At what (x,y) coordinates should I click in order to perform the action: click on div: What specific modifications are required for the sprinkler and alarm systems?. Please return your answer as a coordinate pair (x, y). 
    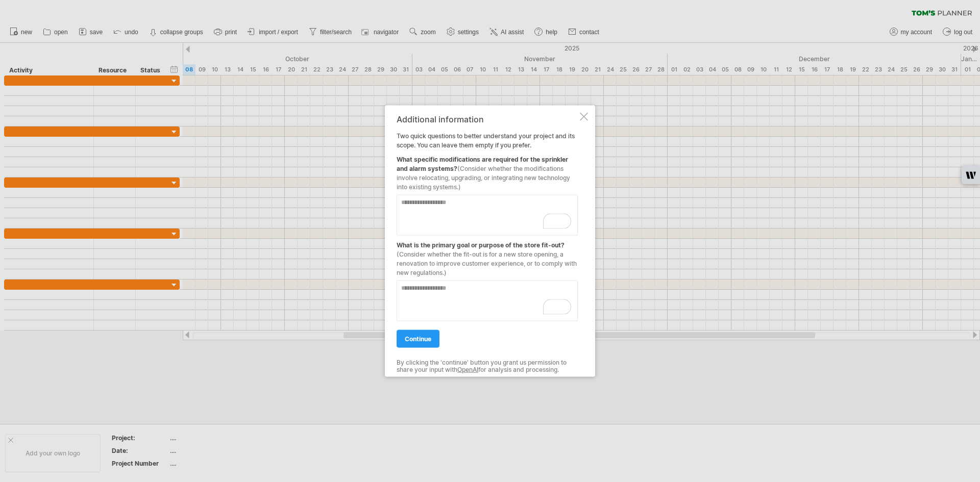
    Looking at the image, I should click on (487, 171).